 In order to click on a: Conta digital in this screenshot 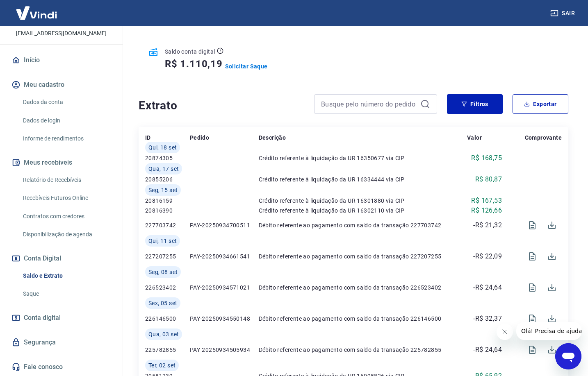, I will do `click(61, 318)`.